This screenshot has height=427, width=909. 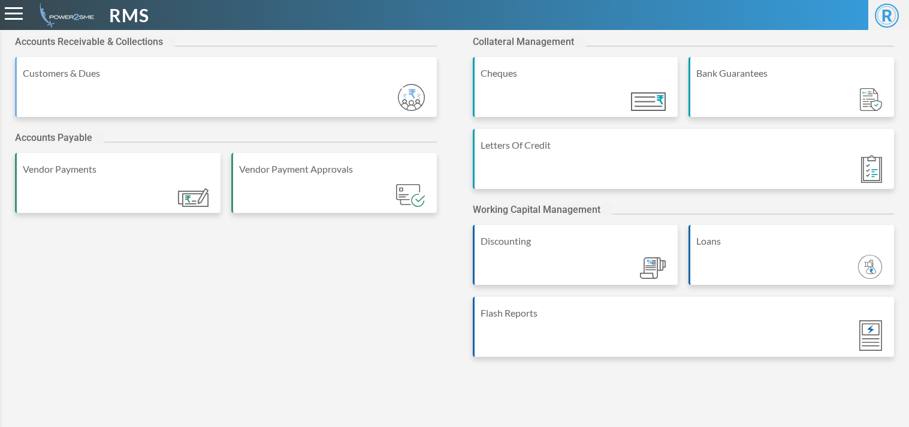 What do you see at coordinates (575, 261) in the screenshot?
I see `a: Discounting Module_ic` at bounding box center [575, 261].